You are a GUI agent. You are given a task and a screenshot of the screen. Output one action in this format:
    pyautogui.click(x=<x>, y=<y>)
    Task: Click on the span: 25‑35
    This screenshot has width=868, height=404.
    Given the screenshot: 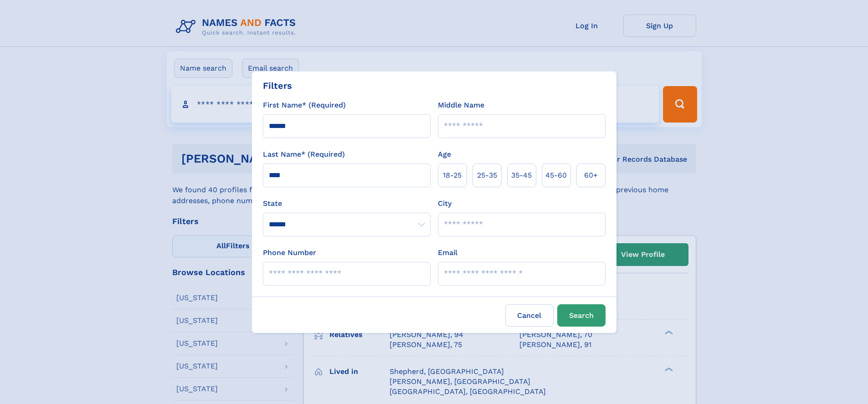 What is the action you would take?
    pyautogui.click(x=487, y=175)
    